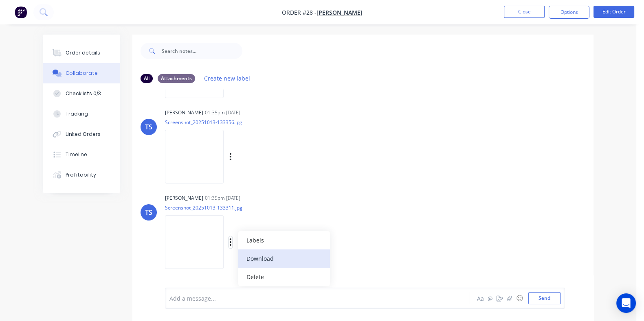 The image size is (644, 321). What do you see at coordinates (82, 175) in the screenshot?
I see `button: Profitability` at bounding box center [82, 175].